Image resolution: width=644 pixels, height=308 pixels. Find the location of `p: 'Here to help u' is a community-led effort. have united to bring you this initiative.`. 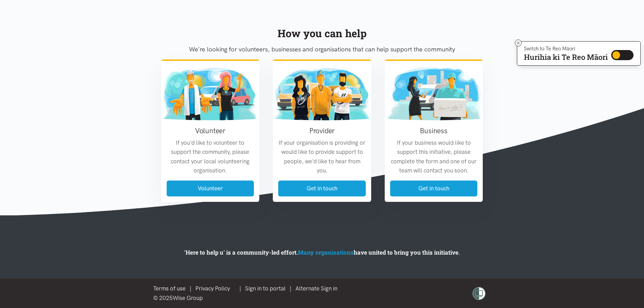

p: 'Here to help u' is a community-led effort. have united to bring you this initiative. is located at coordinates (322, 253).